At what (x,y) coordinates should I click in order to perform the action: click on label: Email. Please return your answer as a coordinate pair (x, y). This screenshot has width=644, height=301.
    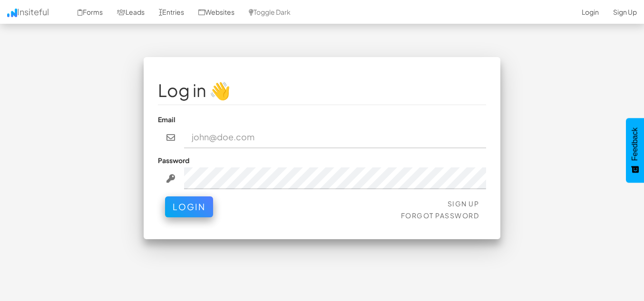
    Looking at the image, I should click on (167, 119).